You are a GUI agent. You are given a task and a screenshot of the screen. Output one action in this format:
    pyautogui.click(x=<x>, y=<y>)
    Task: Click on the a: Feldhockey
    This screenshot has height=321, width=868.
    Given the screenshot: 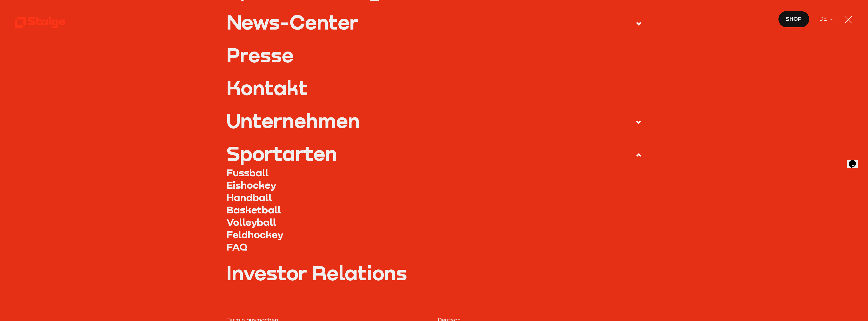 What is the action you would take?
    pyautogui.click(x=434, y=234)
    